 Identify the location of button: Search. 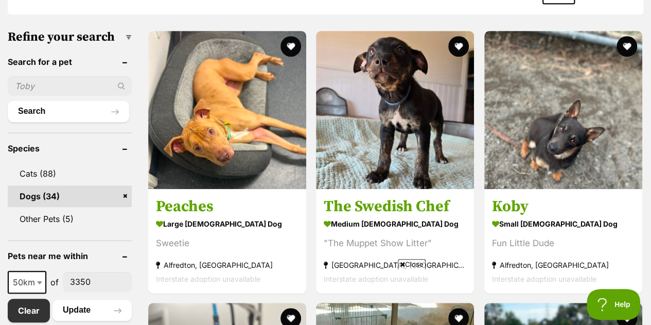
(68, 111).